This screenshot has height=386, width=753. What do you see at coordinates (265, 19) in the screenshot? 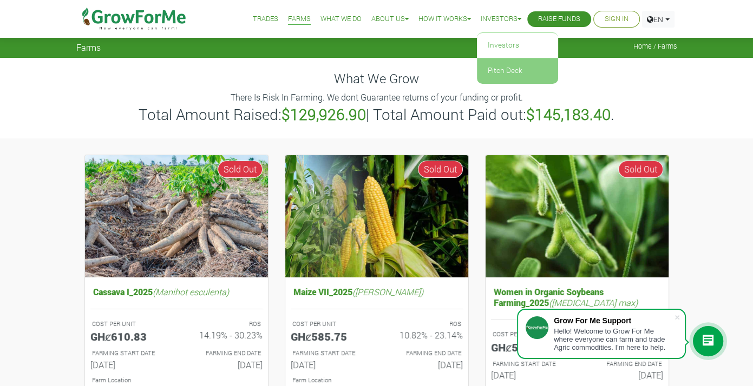
I see `a: Trades` at bounding box center [265, 19].